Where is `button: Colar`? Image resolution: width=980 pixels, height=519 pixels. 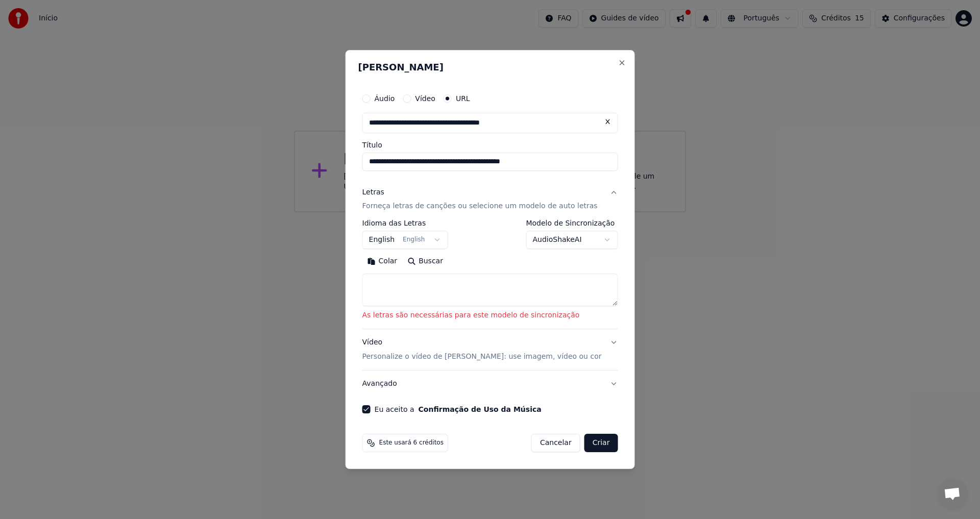 button: Colar is located at coordinates (382, 262).